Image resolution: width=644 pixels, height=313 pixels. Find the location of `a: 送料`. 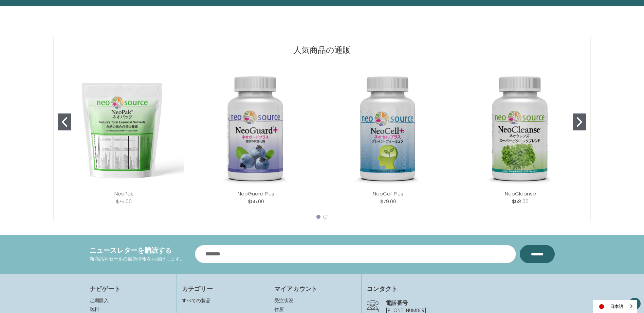

a: 送料 is located at coordinates (94, 310).